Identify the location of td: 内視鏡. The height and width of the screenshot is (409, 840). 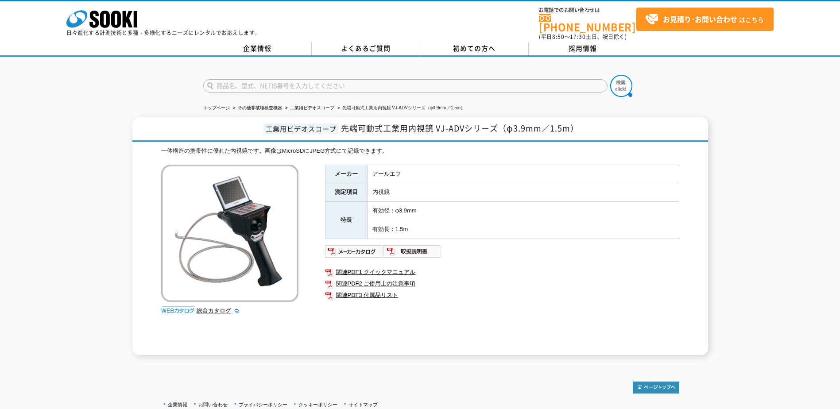
(523, 193).